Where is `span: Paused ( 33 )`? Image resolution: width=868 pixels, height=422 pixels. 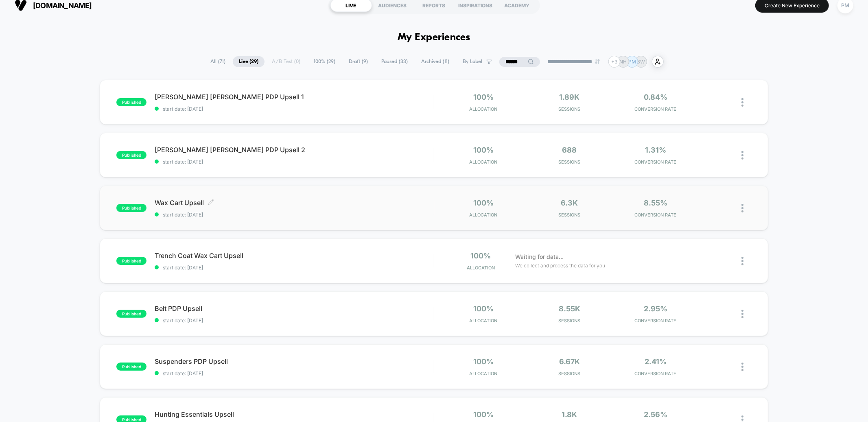
span: Paused ( 33 ) is located at coordinates (394, 61).